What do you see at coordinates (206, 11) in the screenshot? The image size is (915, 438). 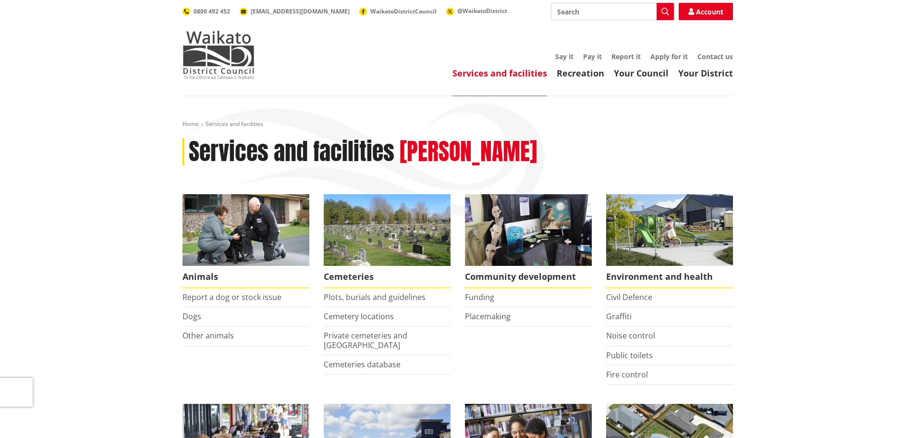 I see `a: 0800 492 452` at bounding box center [206, 11].